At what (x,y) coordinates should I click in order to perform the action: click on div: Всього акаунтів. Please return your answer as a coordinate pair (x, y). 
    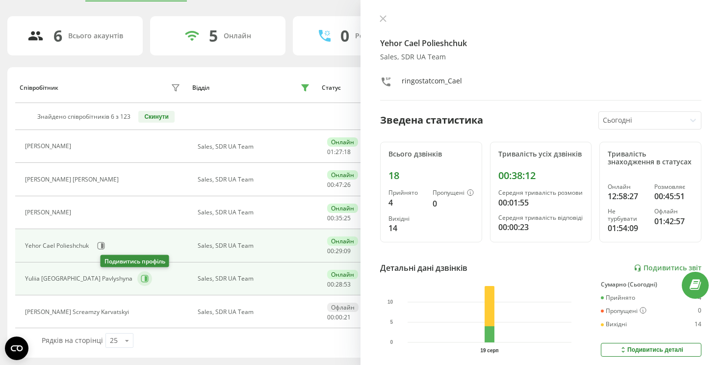
    Looking at the image, I should click on (96, 36).